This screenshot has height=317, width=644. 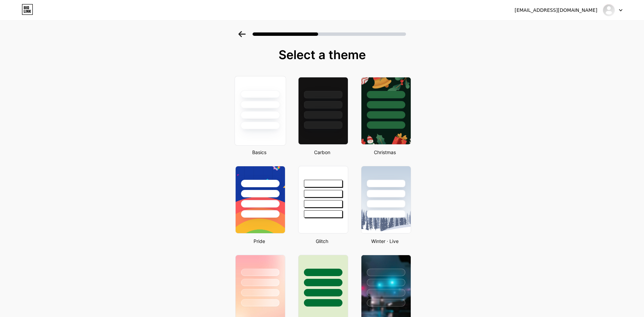 I want to click on div: Select a theme, so click(x=322, y=55).